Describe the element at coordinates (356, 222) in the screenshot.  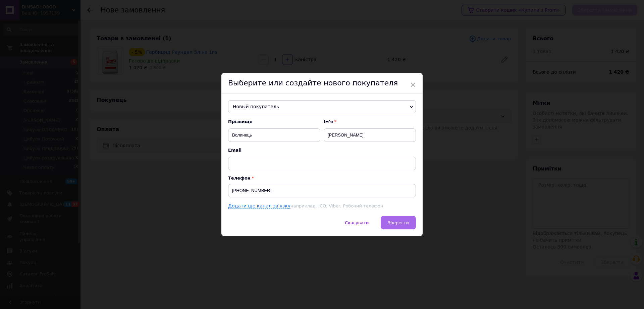
I see `button: Скасувати` at that location.